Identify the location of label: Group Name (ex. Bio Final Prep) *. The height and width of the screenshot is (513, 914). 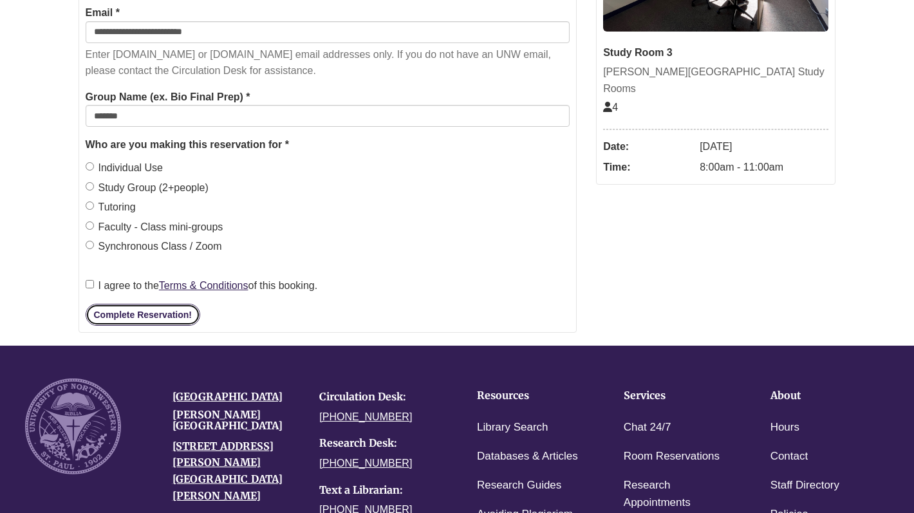
(168, 97).